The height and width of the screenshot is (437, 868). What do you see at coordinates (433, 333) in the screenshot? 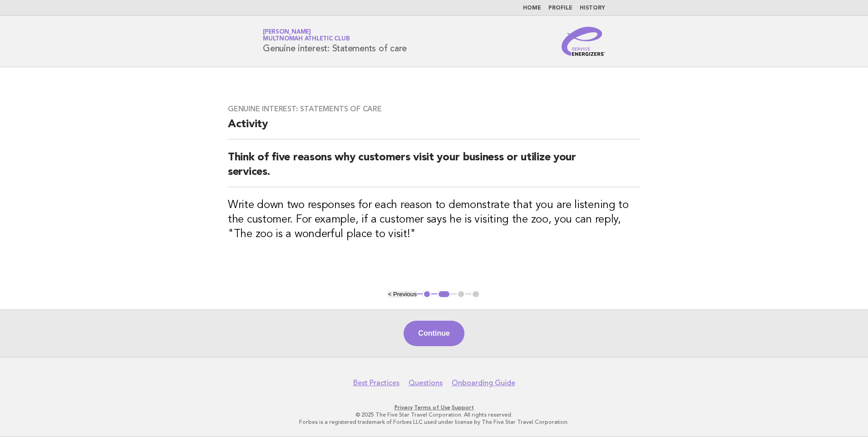
I see `button: Continue` at bounding box center [433, 333].